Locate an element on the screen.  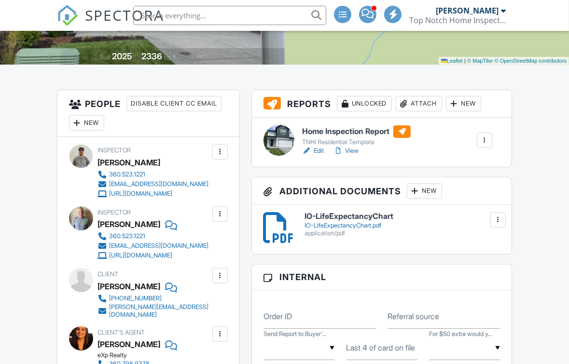
div: Attach is located at coordinates (419, 104).